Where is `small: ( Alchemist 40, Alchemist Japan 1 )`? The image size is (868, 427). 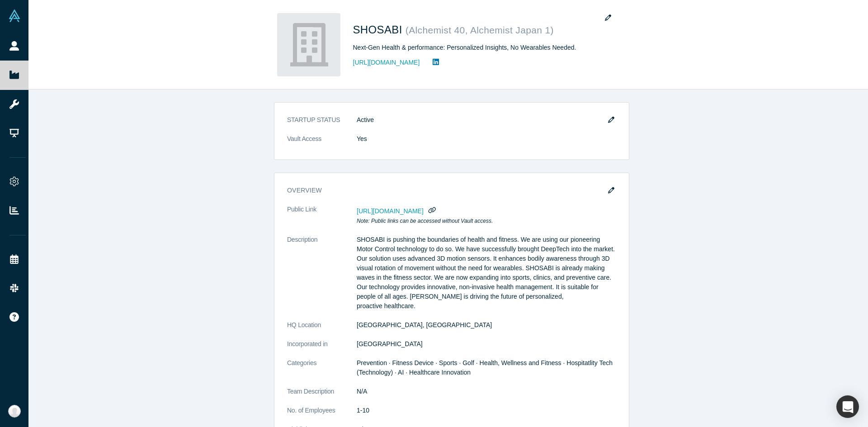
small: ( Alchemist 40, Alchemist Japan 1 ) is located at coordinates (479, 30).